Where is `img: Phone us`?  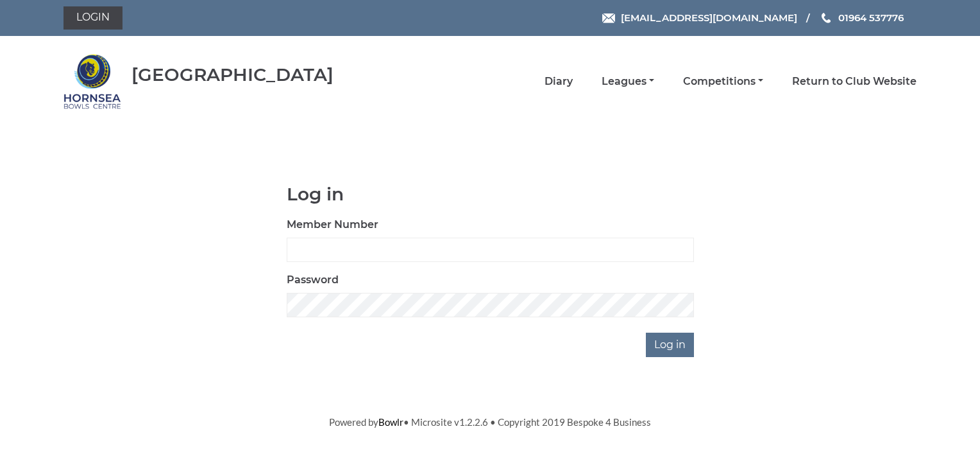 img: Phone us is located at coordinates (827, 18).